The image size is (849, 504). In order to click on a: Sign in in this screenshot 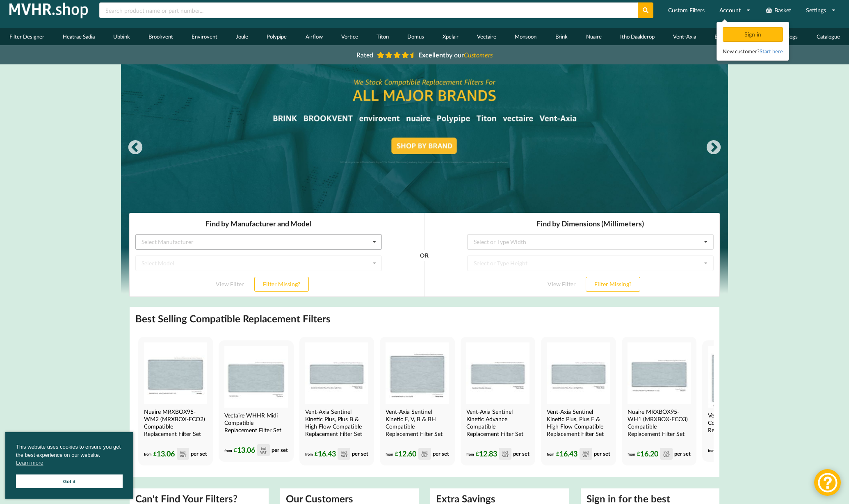, I will do `click(753, 34)`.